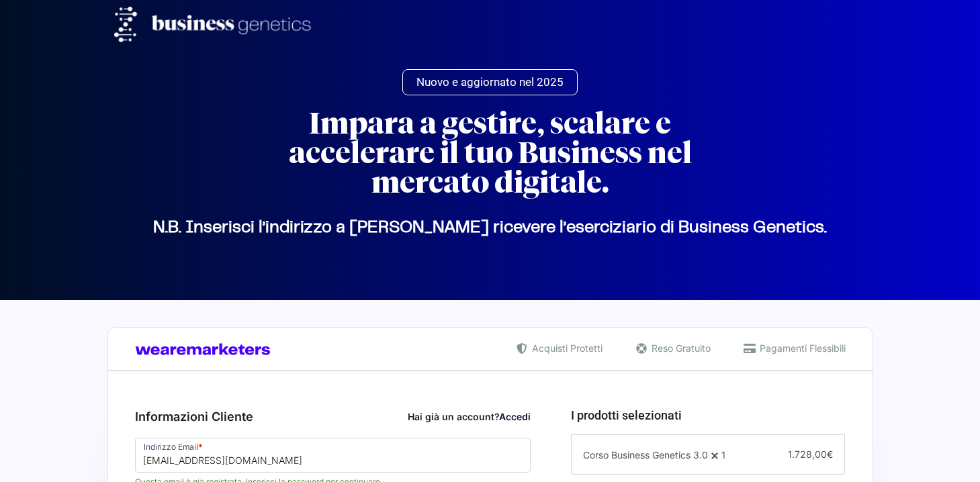 This screenshot has width=980, height=482. Describe the element at coordinates (679, 348) in the screenshot. I see `span: Reso Gratuito` at that location.